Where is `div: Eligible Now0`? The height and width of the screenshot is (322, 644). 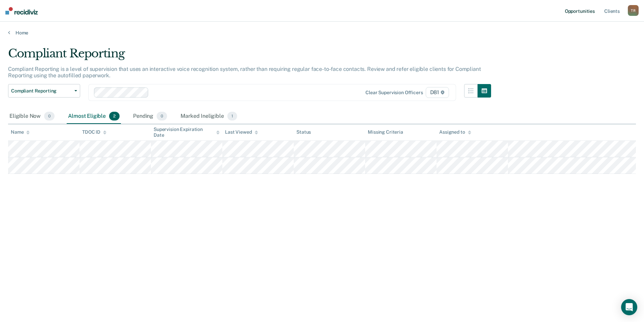
div: Eligible Now0 is located at coordinates (32, 116).